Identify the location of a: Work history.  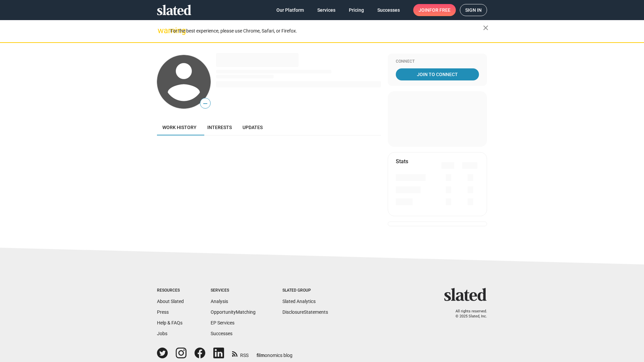
(180, 127).